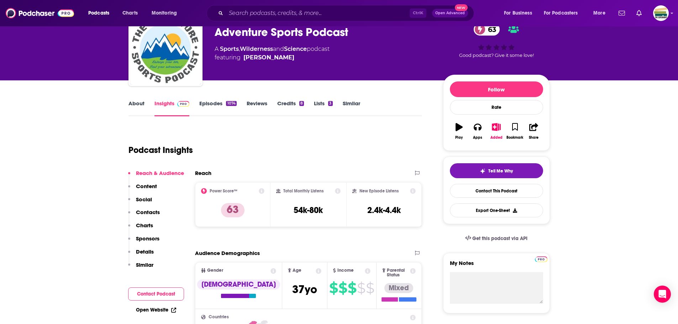 The image size is (678, 324). I want to click on p: Sponsors, so click(148, 239).